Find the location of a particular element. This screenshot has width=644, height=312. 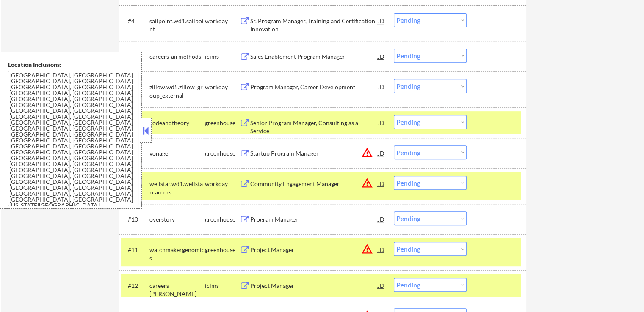

div: Program Manager, Career Development is located at coordinates (314, 87).